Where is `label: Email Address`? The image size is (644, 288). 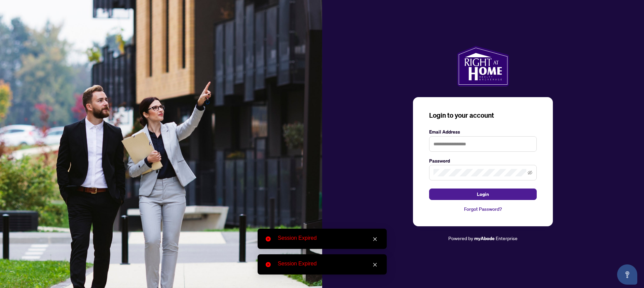
label: Email Address is located at coordinates (483, 132).